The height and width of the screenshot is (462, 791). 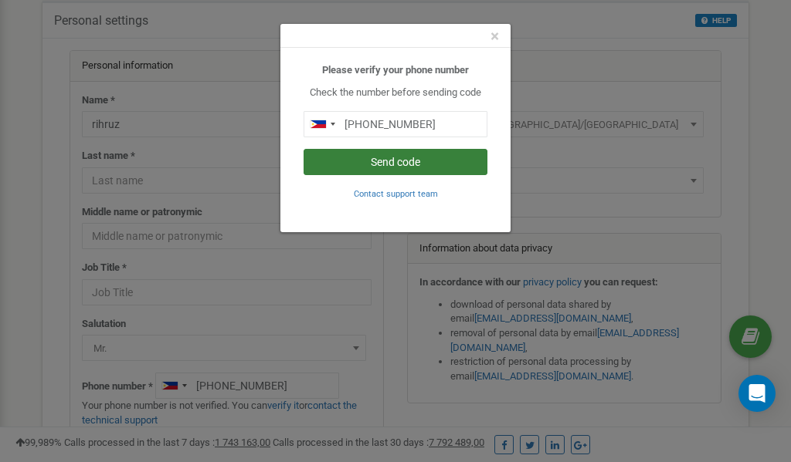 What do you see at coordinates (322, 124) in the screenshot?
I see `div: Telephone country code` at bounding box center [322, 124].